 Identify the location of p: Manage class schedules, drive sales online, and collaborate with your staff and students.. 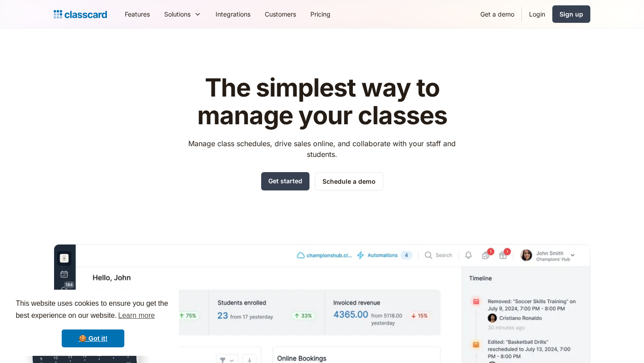
(322, 149).